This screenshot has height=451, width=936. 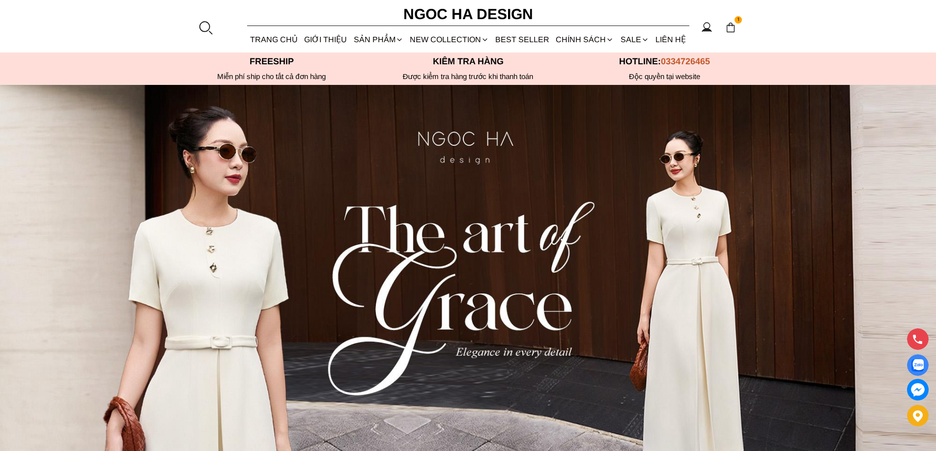 I want to click on a: Ngoc Ha Design, so click(x=468, y=14).